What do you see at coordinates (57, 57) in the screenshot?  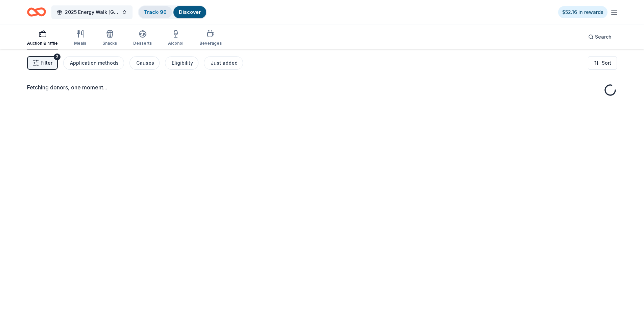 I see `div: 2` at bounding box center [57, 57].